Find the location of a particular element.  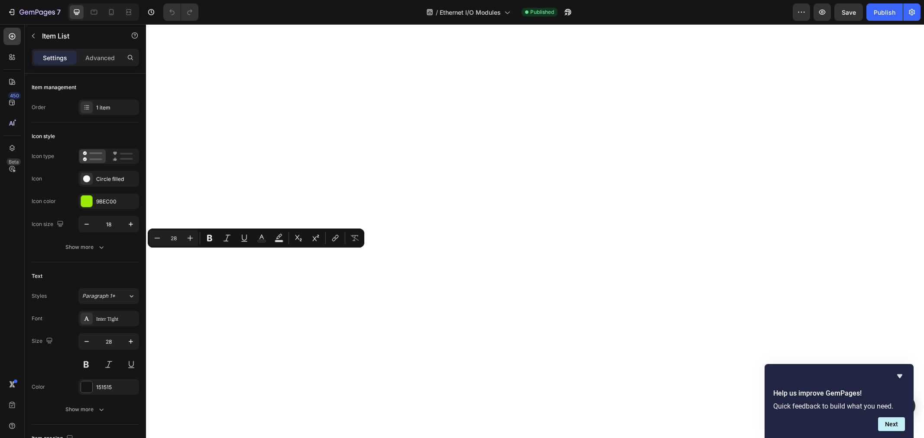

div: Icon type is located at coordinates (43, 156).